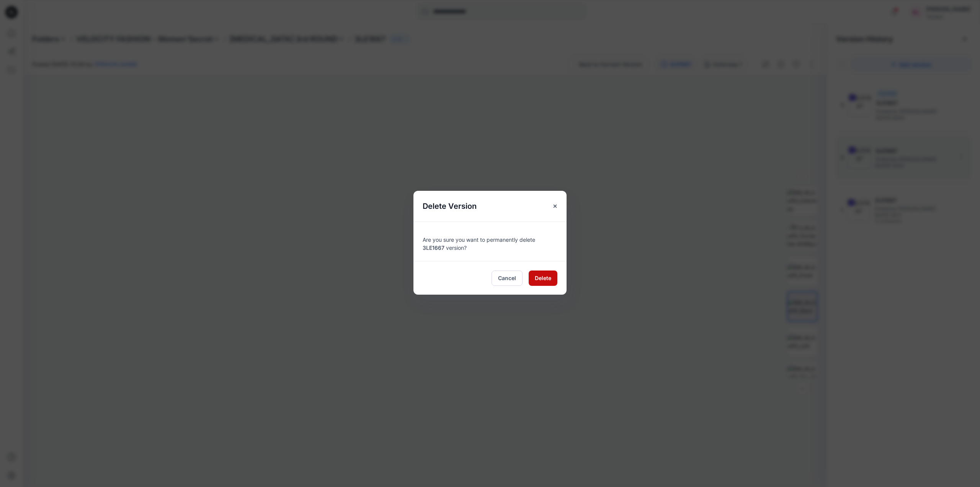  Describe the element at coordinates (433, 248) in the screenshot. I see `span: 3LE1667` at that location.